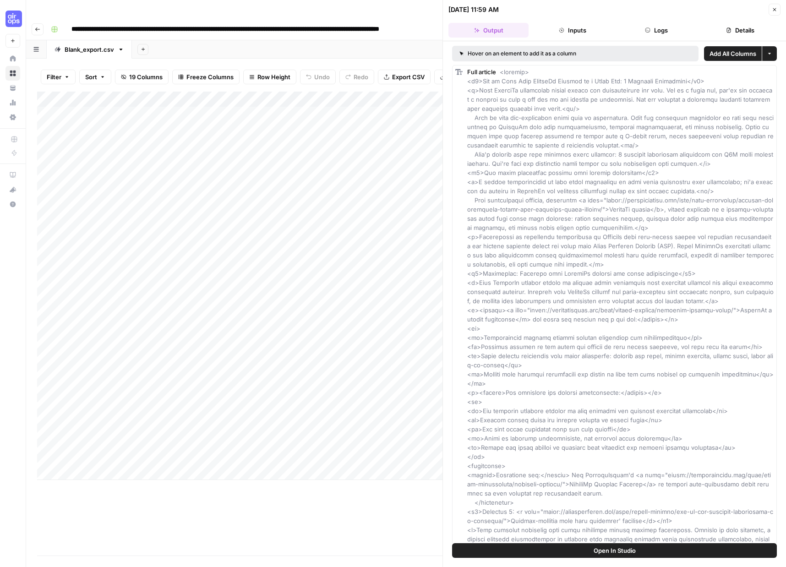 The image size is (786, 567). What do you see at coordinates (210, 77) in the screenshot?
I see `span: Freeze Columns` at bounding box center [210, 77].